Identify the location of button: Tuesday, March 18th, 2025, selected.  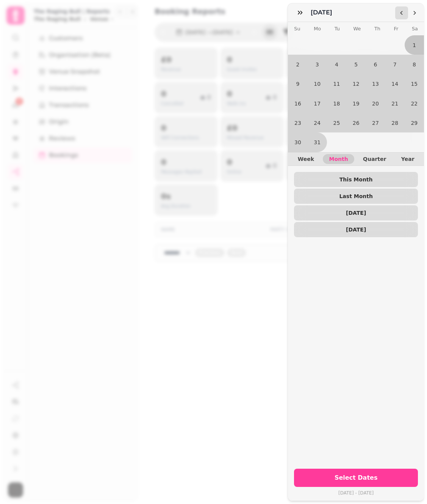
(336, 103).